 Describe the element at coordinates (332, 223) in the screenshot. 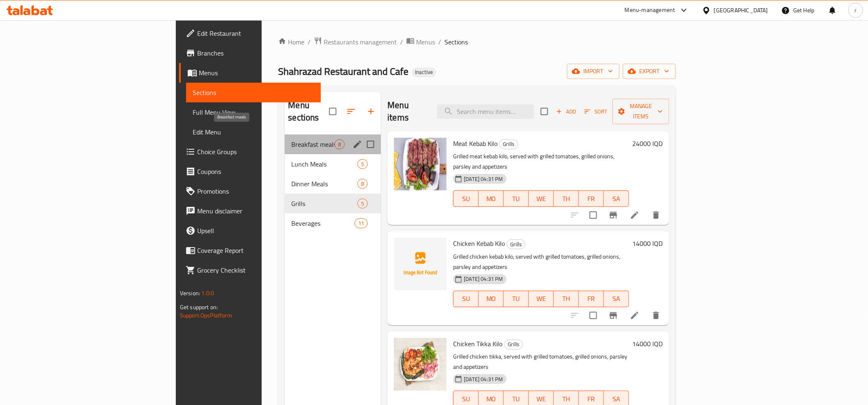

I see `div: Beverages11` at that location.